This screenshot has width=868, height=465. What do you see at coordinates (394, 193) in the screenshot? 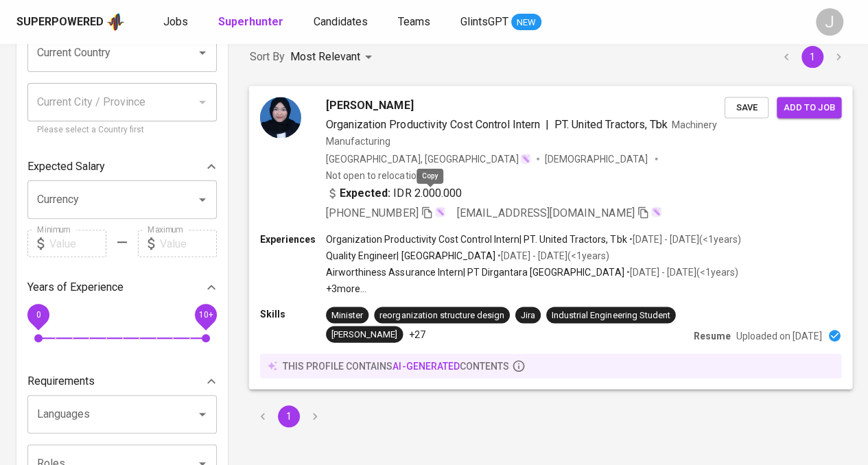
I see `div: IDR 2.000.000` at bounding box center [394, 193].